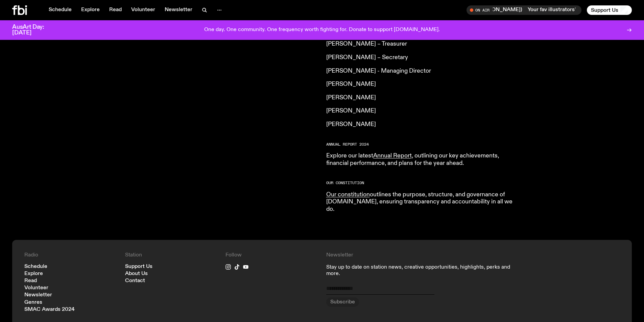 The image size is (644, 322). Describe the element at coordinates (604, 10) in the screenshot. I see `span: Support Us` at that location.